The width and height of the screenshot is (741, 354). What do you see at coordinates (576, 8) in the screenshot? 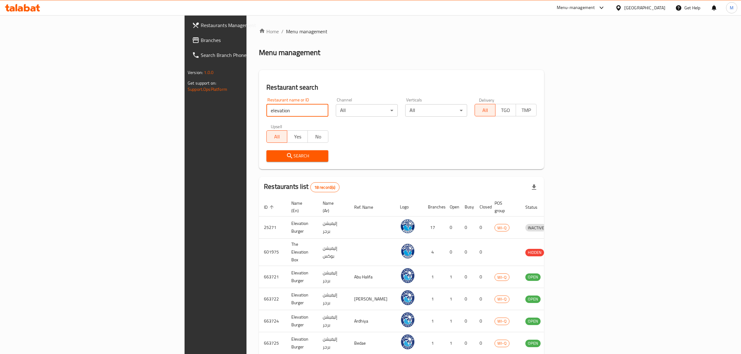
I see `div: Menu-management` at bounding box center [576, 8].